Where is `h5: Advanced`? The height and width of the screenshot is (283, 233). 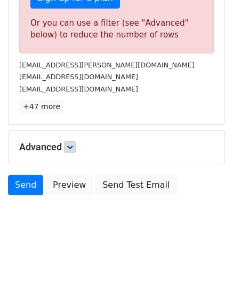
h5: Advanced is located at coordinates (116, 147).